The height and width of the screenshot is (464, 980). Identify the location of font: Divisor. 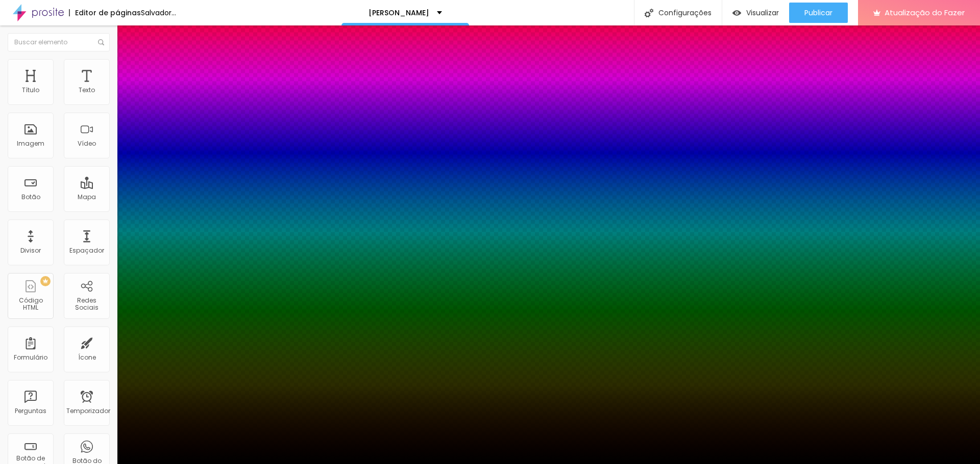
(31, 250).